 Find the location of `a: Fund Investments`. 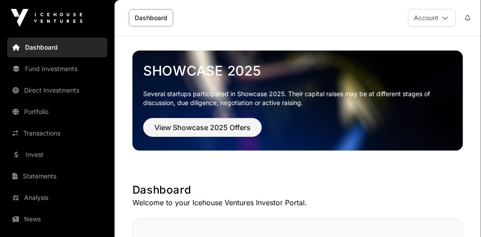

a: Fund Investments is located at coordinates (57, 69).